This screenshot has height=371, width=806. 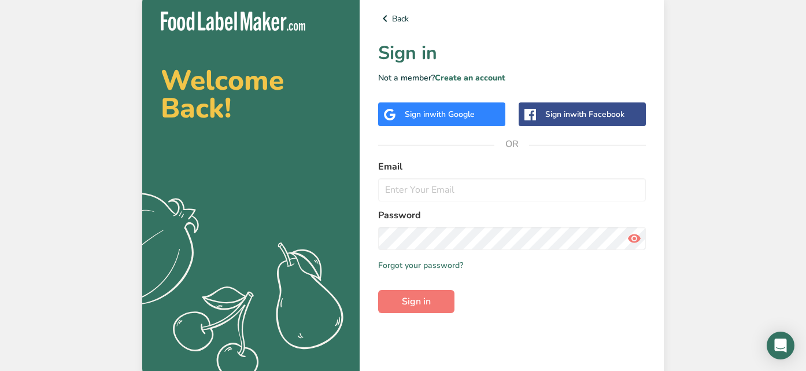 What do you see at coordinates (470, 77) in the screenshot?
I see `a: Create an account` at bounding box center [470, 77].